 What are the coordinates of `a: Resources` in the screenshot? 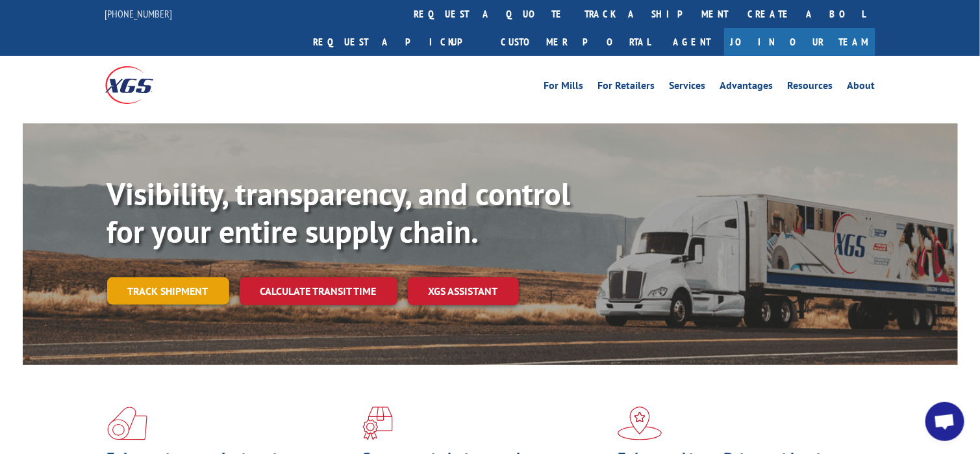 It's located at (811, 88).